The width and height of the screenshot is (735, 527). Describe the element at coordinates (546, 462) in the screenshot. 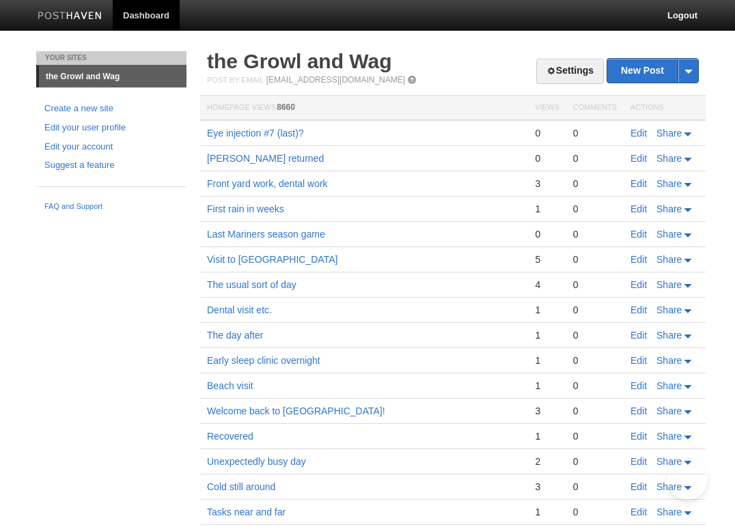

I see `div: 2` at that location.